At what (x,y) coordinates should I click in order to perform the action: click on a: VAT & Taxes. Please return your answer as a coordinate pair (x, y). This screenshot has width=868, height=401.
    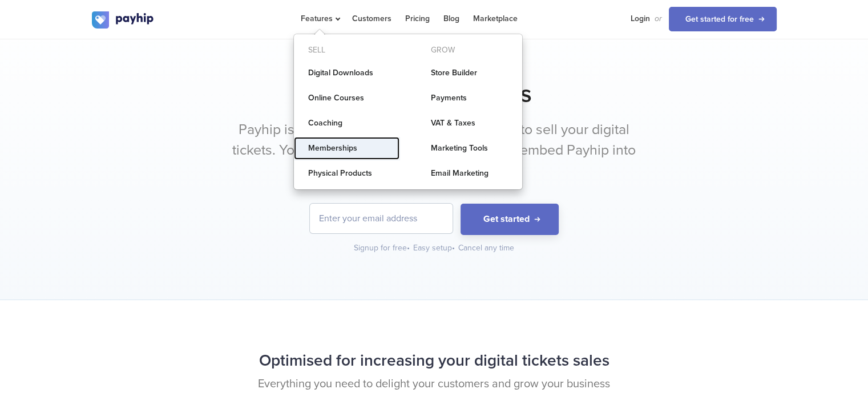
    Looking at the image, I should click on (469, 123).